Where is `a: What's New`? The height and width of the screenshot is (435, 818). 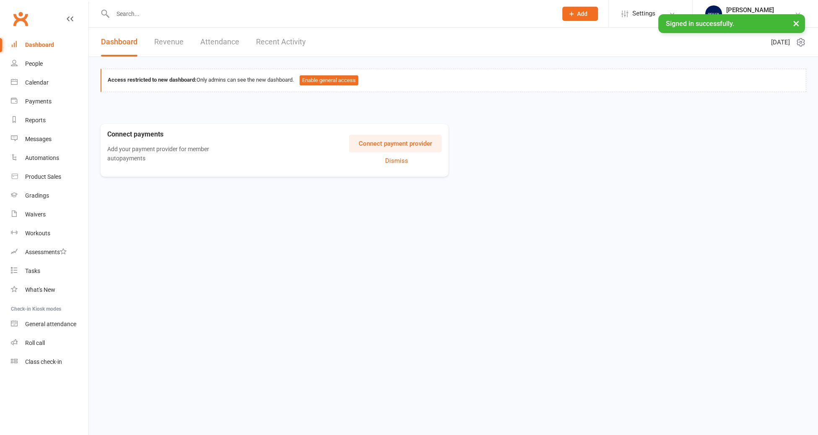
a: What's New is located at coordinates (49, 290).